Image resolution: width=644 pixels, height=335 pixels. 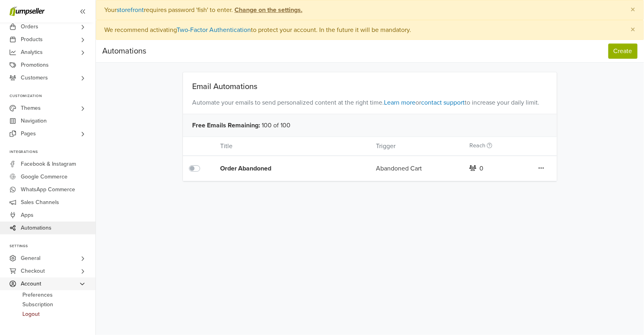 What do you see at coordinates (269, 10) in the screenshot?
I see `strong: Change on the settings.` at bounding box center [269, 10].